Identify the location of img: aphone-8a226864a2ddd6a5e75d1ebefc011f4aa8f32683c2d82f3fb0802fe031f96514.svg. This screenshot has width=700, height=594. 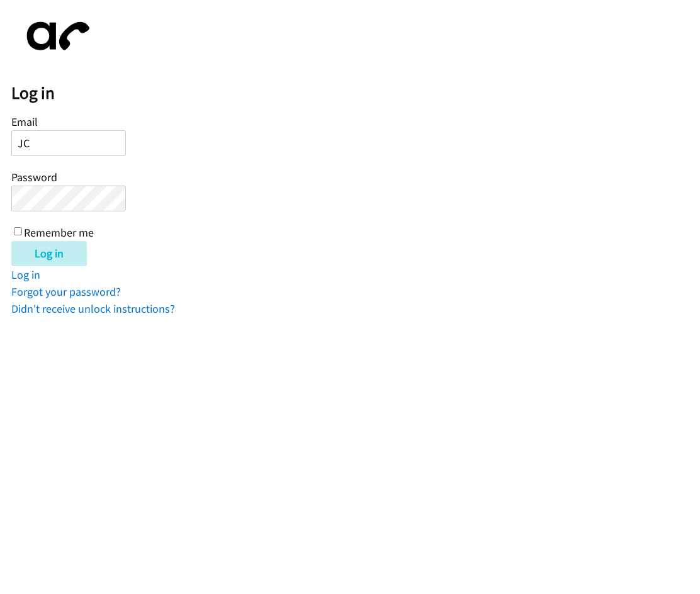
(56, 36).